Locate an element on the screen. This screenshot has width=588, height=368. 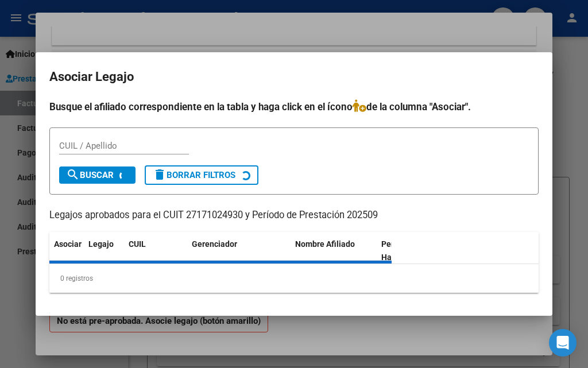
datatable-header-cell: CUIL is located at coordinates (156, 251).